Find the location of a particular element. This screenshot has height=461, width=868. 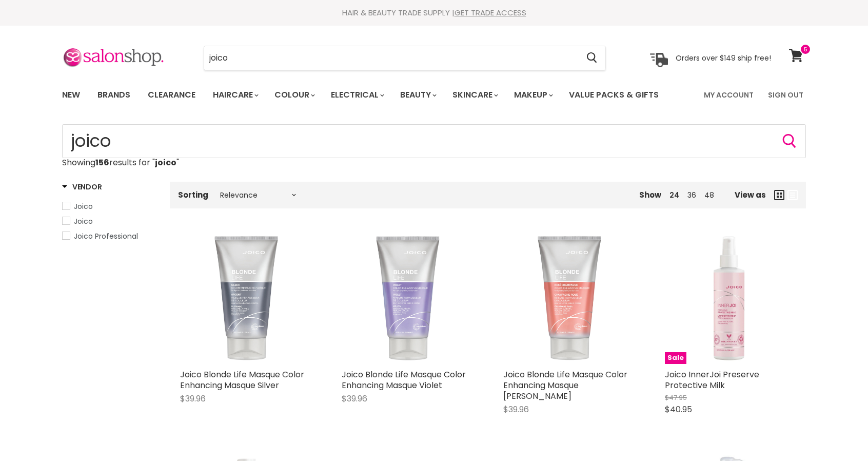

label: Sorting is located at coordinates (193, 195).